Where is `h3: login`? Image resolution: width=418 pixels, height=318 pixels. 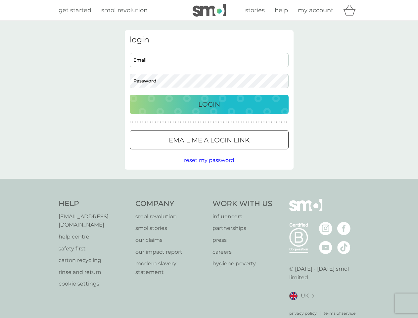 h3: login is located at coordinates (209, 40).